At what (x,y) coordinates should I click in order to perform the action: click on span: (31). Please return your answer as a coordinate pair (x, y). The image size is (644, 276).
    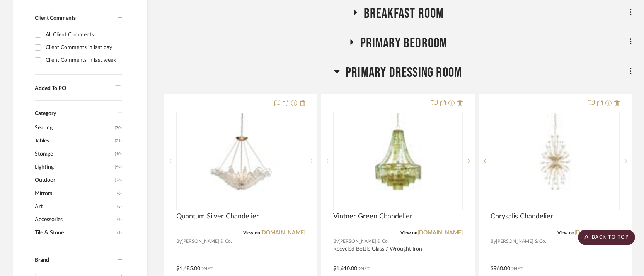
    Looking at the image, I should click on (118, 141).